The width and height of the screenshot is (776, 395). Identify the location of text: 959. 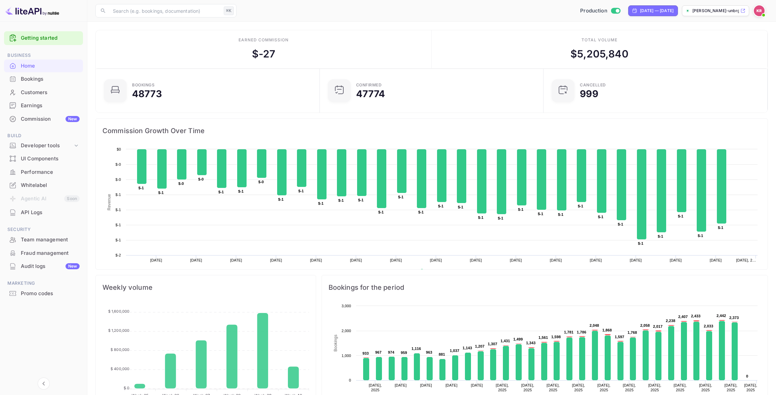
(404, 352).